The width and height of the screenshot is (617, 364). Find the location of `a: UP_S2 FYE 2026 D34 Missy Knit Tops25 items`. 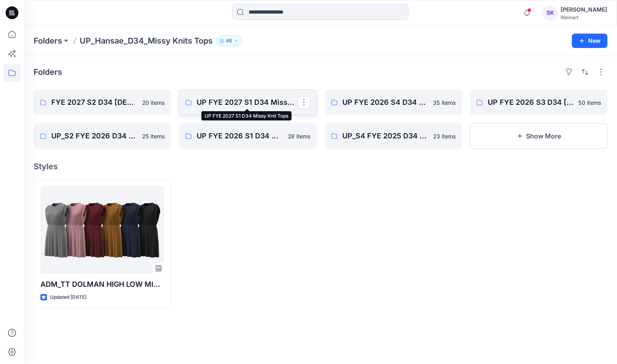

a: UP_S2 FYE 2026 D34 Missy Knit Tops25 items is located at coordinates (102, 136).